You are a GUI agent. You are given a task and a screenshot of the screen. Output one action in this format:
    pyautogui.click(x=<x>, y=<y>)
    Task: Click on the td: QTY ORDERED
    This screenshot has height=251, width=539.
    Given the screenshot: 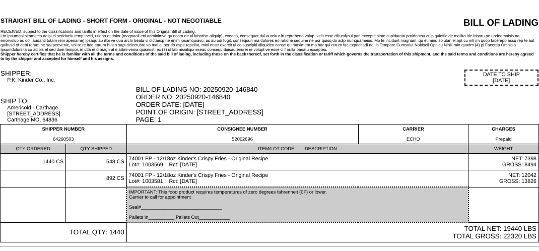 What is the action you would take?
    pyautogui.click(x=33, y=149)
    